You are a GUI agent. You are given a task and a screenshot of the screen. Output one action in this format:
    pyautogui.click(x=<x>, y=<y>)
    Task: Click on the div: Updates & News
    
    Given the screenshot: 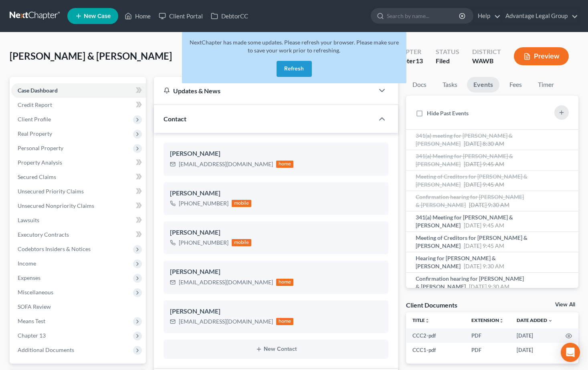 What is the action you would take?
    pyautogui.click(x=264, y=90)
    